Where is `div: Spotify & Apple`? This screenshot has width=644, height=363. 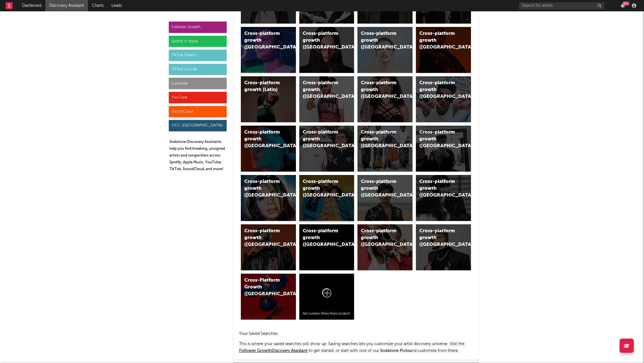 div: Spotify & Apple is located at coordinates (198, 42).